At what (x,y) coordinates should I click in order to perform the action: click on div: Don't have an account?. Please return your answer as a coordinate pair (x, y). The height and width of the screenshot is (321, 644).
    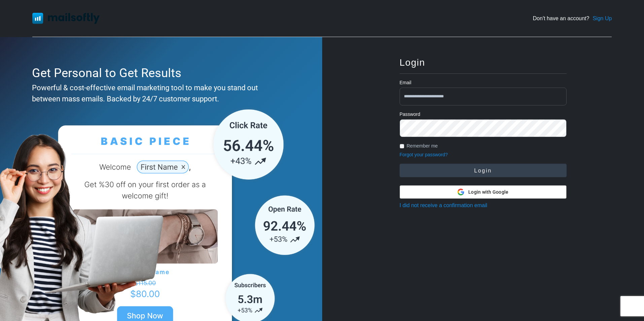
    Looking at the image, I should click on (572, 19).